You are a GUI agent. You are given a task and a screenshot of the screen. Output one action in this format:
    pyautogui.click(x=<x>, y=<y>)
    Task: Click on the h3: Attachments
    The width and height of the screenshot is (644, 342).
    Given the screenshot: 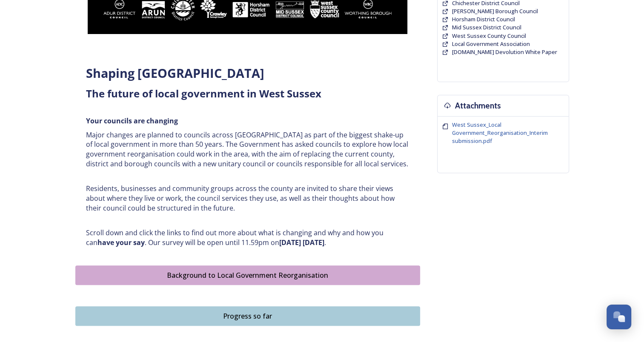 What is the action you would take?
    pyautogui.click(x=478, y=106)
    